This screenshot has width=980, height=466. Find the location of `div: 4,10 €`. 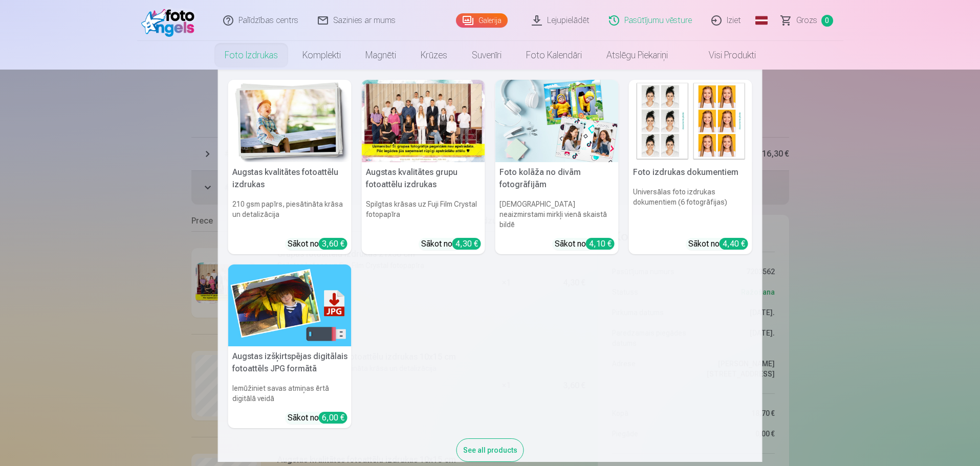

div: 4,10 € is located at coordinates (600, 244).